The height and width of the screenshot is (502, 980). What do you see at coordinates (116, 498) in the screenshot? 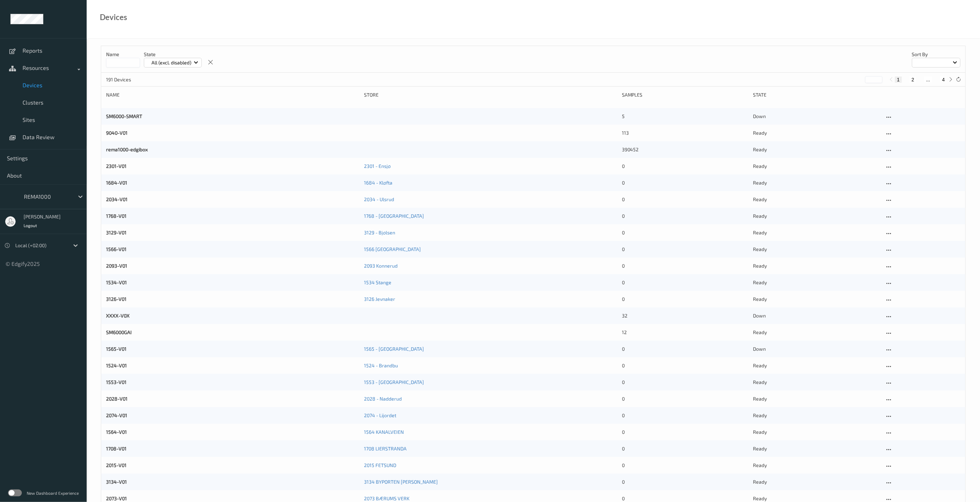
I see `a: 2073-V01` at bounding box center [116, 498].